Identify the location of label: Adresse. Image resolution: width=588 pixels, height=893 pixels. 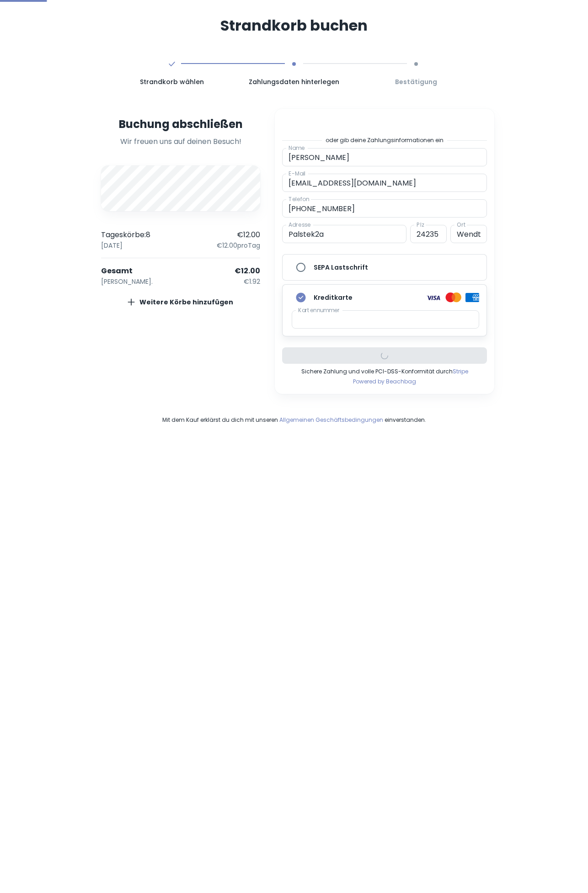
(300, 224).